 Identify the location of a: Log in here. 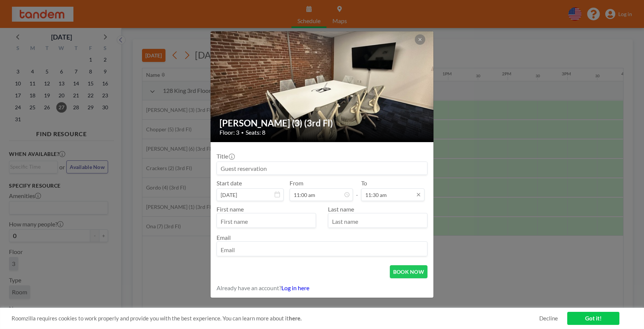
(295, 288).